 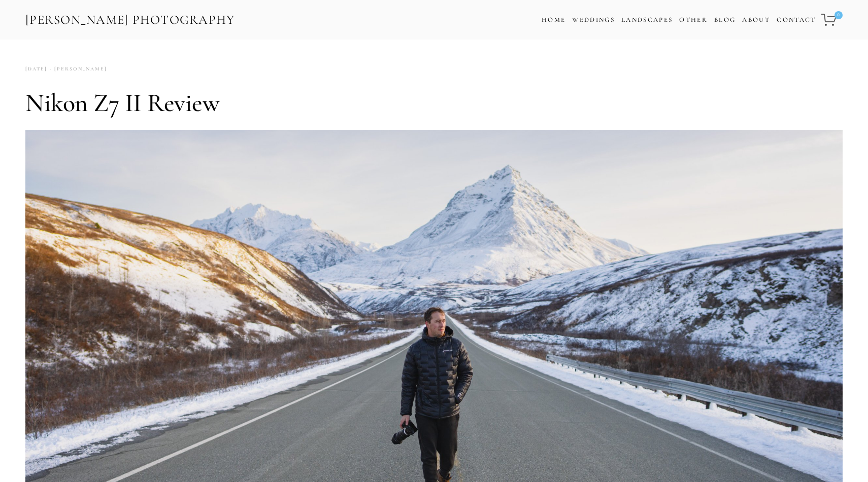 What do you see at coordinates (725, 20) in the screenshot?
I see `a: Blog` at bounding box center [725, 20].